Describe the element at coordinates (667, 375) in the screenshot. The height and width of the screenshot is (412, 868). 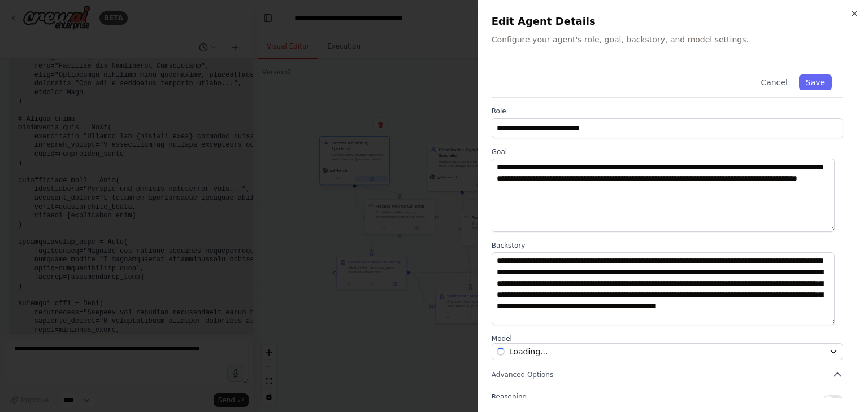
I see `button: Advanced Options` at that location.